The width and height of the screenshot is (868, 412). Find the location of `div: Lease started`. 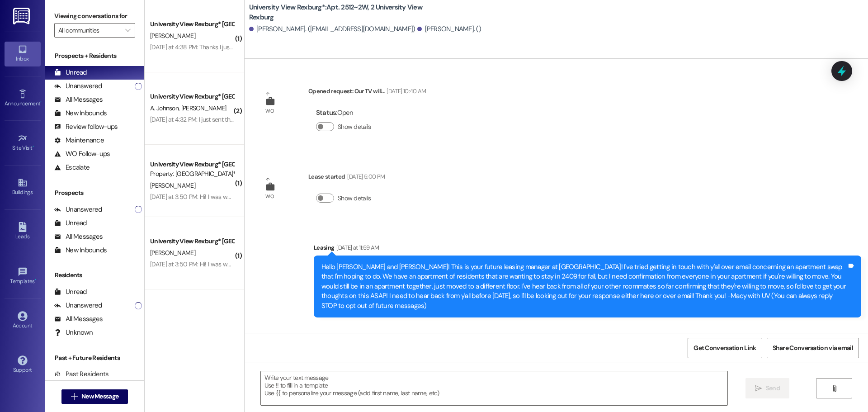

div: Lease started is located at coordinates (346, 178).